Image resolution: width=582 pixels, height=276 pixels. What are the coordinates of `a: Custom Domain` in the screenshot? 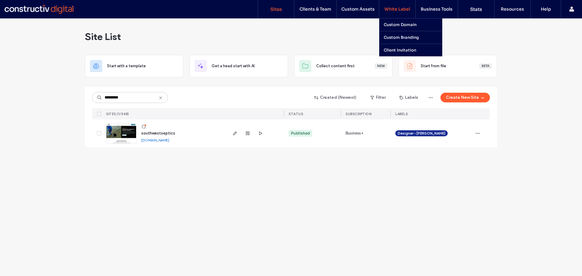 It's located at (413, 25).